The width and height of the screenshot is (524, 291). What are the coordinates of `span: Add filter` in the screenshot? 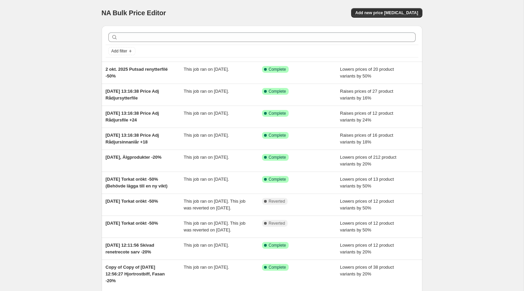 It's located at (119, 51).